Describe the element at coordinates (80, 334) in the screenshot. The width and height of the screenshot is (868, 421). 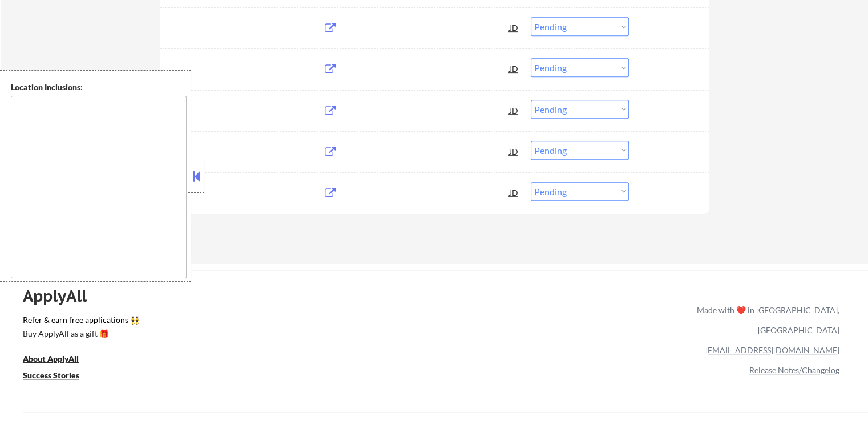
I see `div: Buy ApplyAll as a gift 🎁` at that location.